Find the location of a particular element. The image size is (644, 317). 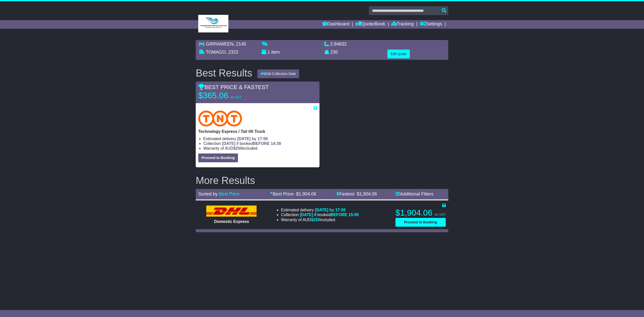

span: 1 is located at coordinates (268, 52).